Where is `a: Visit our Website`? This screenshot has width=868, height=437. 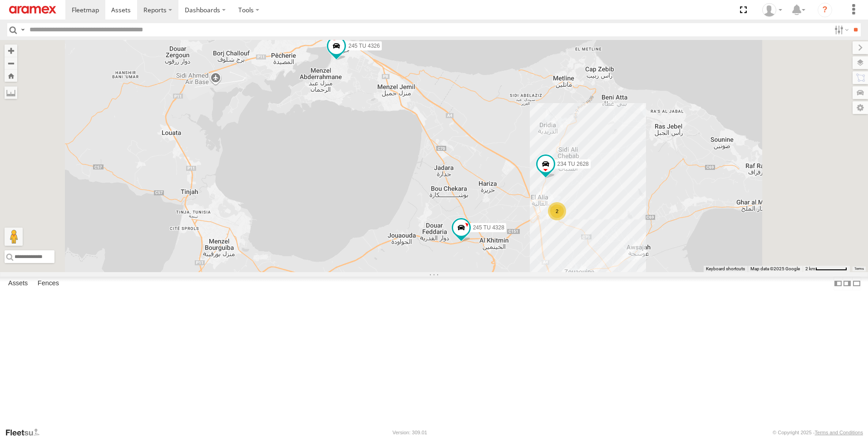
a: Visit our Website is located at coordinates (26, 433).